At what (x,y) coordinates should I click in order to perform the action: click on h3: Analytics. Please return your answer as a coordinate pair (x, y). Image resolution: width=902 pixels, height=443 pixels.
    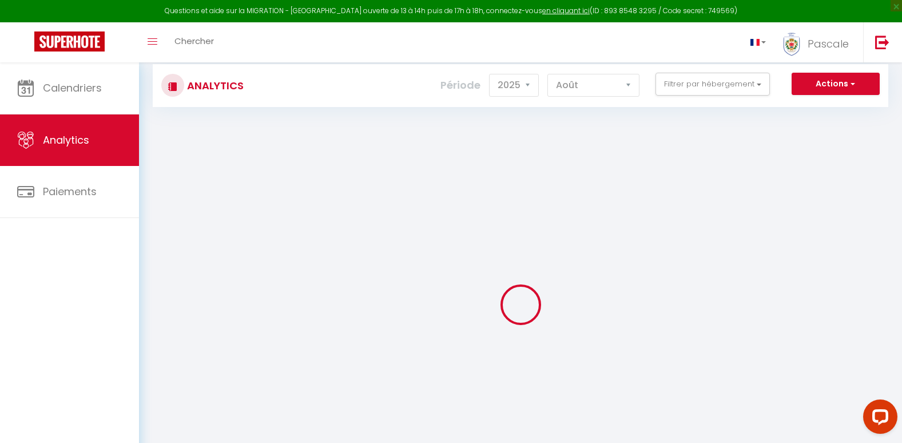
    Looking at the image, I should click on (214, 85).